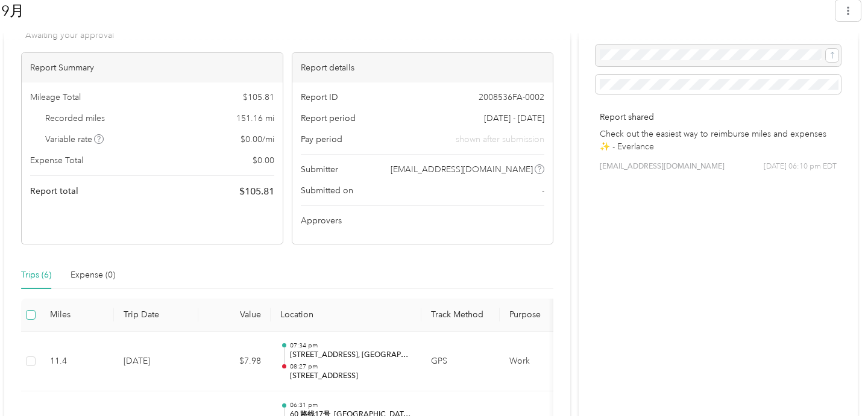 Image resolution: width=868 pixels, height=416 pixels. What do you see at coordinates (346, 315) in the screenshot?
I see `th: Location` at bounding box center [346, 315].